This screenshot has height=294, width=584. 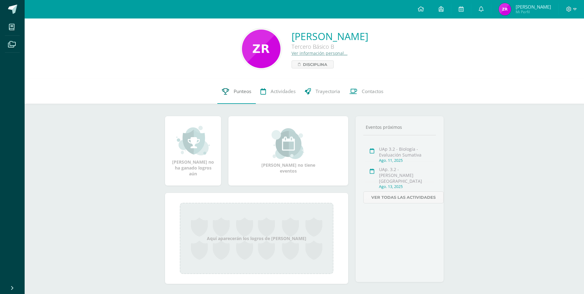 What do you see at coordinates (313, 64) in the screenshot?
I see `a: Disciplina` at bounding box center [313, 64].